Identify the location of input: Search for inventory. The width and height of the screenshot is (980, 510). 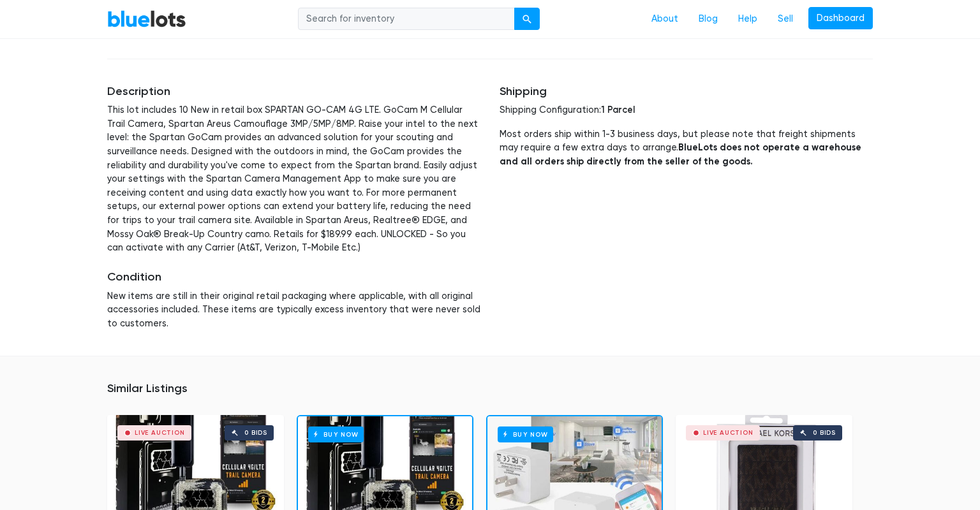
(406, 19).